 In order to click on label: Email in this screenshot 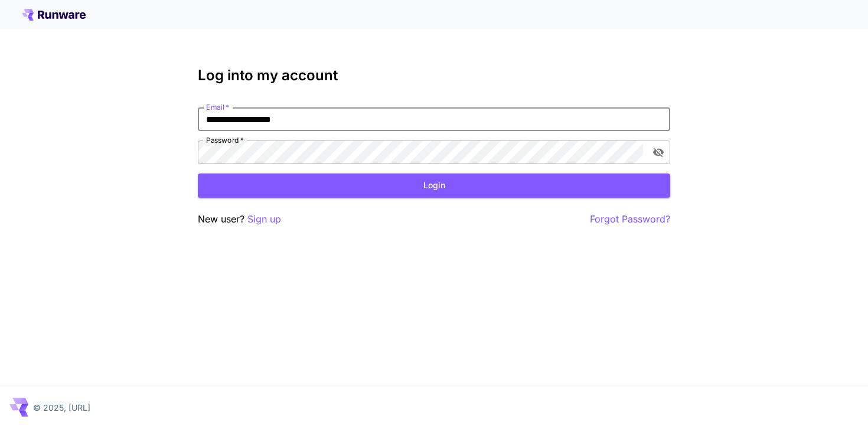, I will do `click(217, 107)`.